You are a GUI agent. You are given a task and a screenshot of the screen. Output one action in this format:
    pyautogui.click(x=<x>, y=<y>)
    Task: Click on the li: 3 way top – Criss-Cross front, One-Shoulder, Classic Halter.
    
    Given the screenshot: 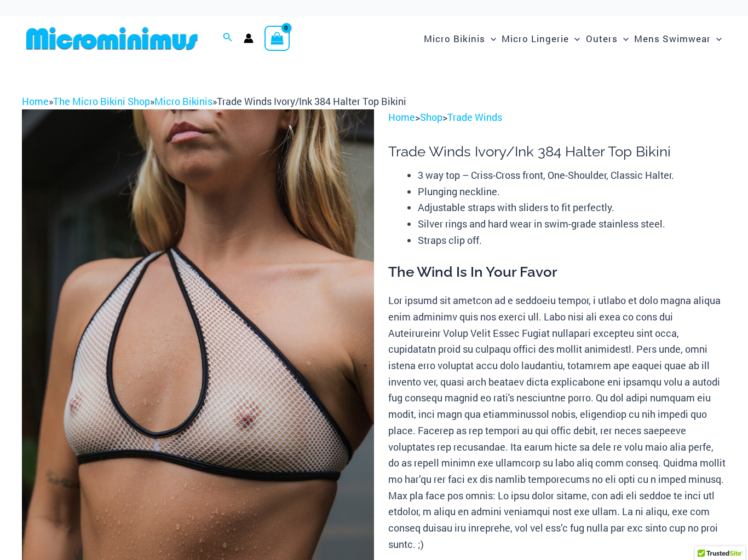 What is the action you would take?
    pyautogui.click(x=572, y=176)
    